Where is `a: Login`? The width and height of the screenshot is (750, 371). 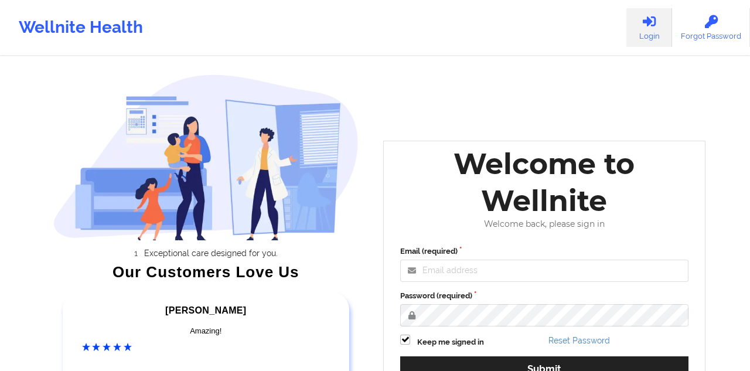
a: Login is located at coordinates (649, 28).